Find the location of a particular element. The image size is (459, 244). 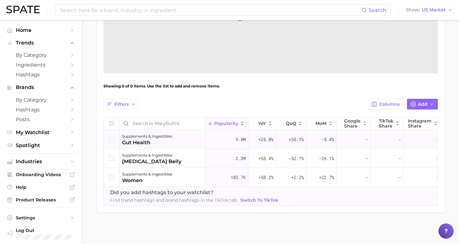

span: Ingredients is located at coordinates (41, 65).